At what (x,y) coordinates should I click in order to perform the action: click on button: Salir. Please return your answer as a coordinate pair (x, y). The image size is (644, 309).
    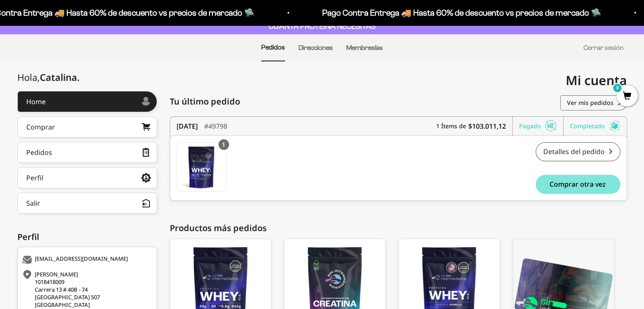
    Looking at the image, I should click on (87, 204).